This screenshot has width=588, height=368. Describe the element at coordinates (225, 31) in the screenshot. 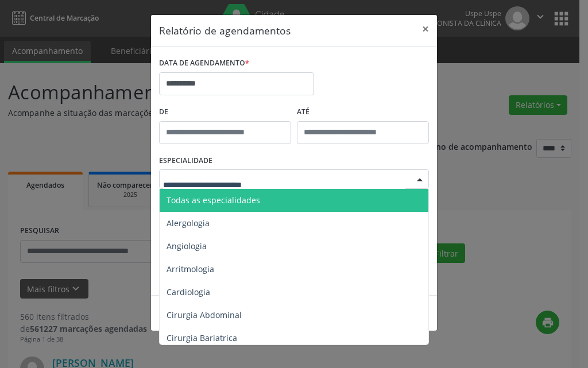

I see `h5: Relatório de agendamentos` at that location.